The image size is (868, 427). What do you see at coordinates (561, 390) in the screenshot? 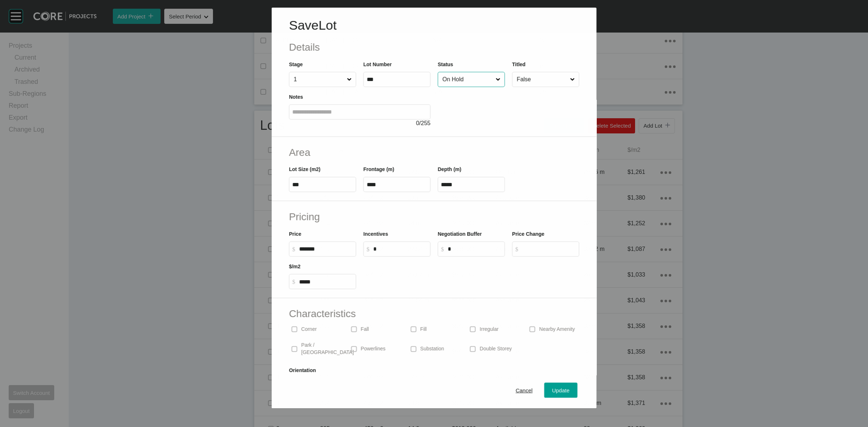
I see `span: Update` at bounding box center [561, 390].